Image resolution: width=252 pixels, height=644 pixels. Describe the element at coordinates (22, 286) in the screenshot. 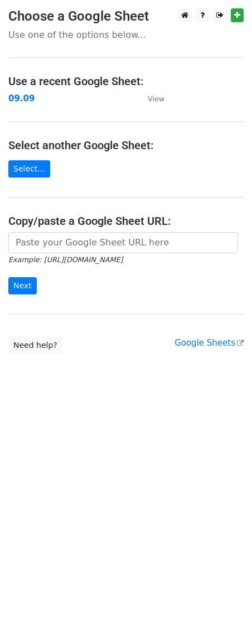

I see `input: Next` at that location.